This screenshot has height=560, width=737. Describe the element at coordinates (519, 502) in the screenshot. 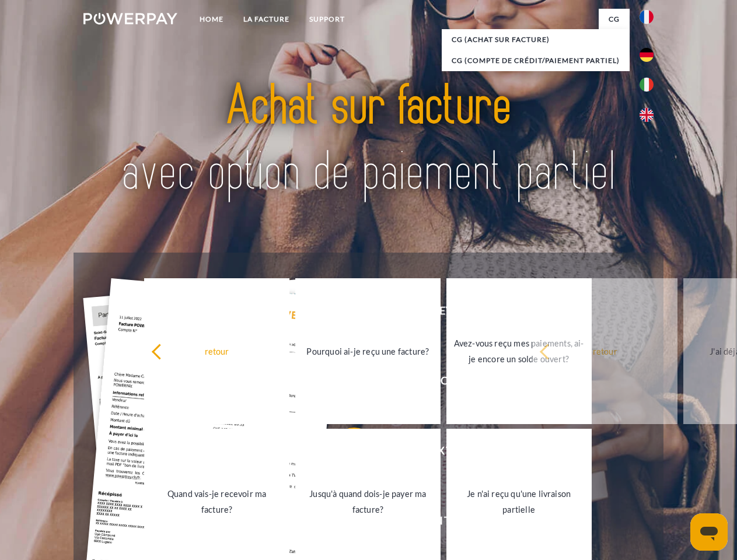

I see `div: Je n'ai reçu qu'une livraison partielle` at that location.